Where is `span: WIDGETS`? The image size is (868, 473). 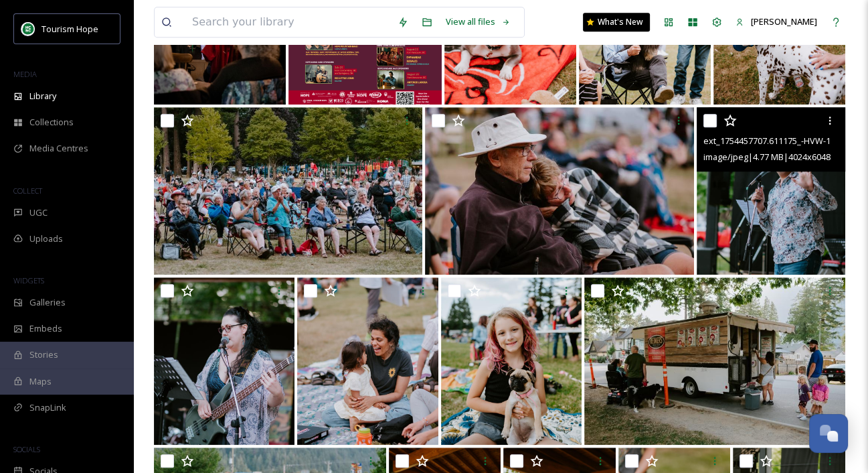 span: WIDGETS is located at coordinates (29, 280).